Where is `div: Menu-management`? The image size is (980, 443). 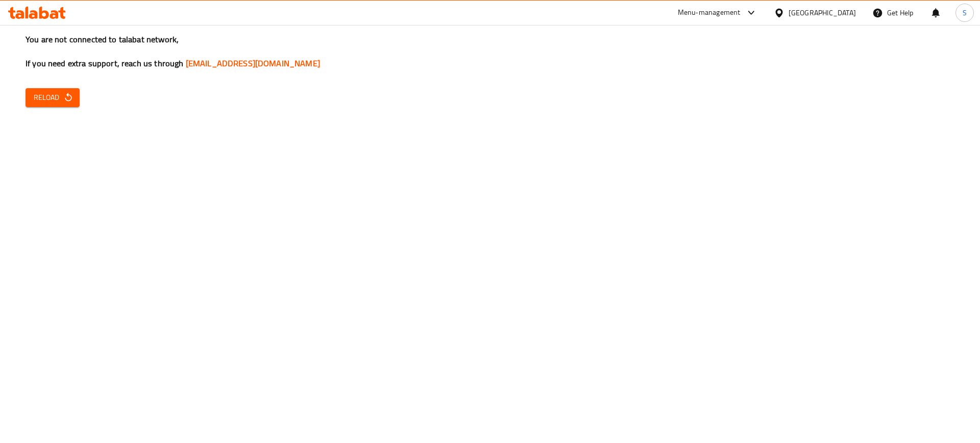 div: Menu-management is located at coordinates (709, 13).